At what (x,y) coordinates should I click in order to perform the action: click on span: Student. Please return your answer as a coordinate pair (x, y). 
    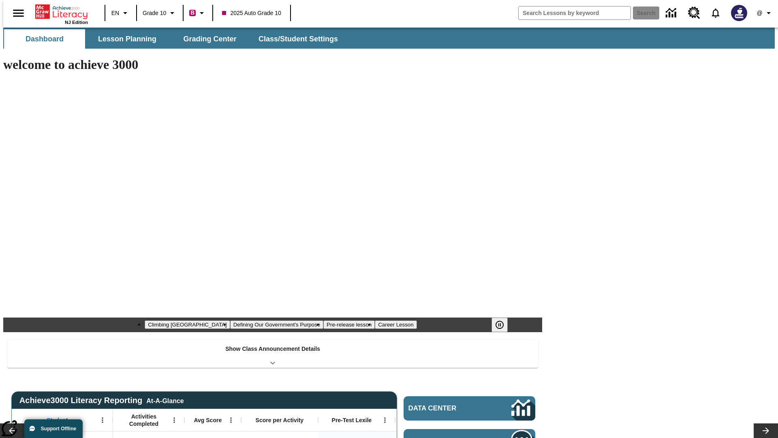
    Looking at the image, I should click on (57, 420).